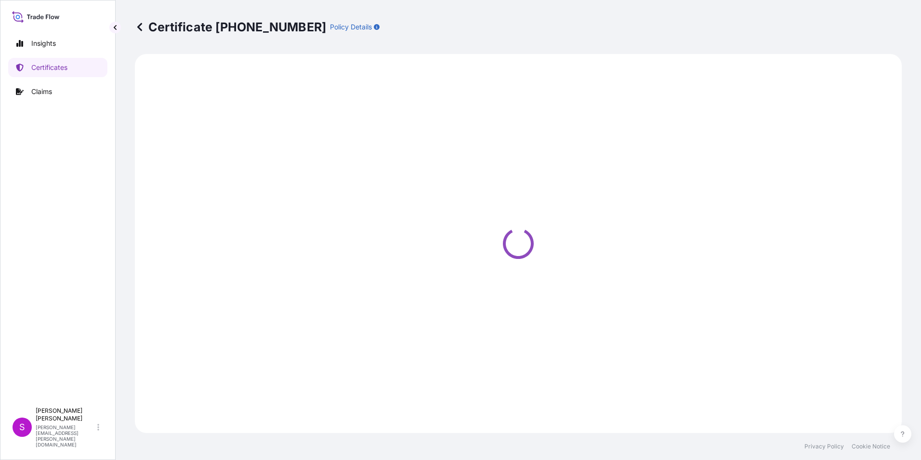  Describe the element at coordinates (824, 446) in the screenshot. I see `p: Privacy Policy` at that location.